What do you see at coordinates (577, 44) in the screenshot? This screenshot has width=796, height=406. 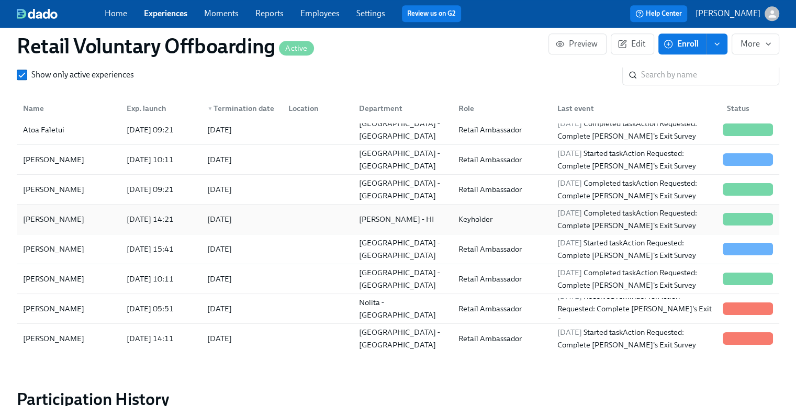 I see `span: Preview` at bounding box center [577, 44].